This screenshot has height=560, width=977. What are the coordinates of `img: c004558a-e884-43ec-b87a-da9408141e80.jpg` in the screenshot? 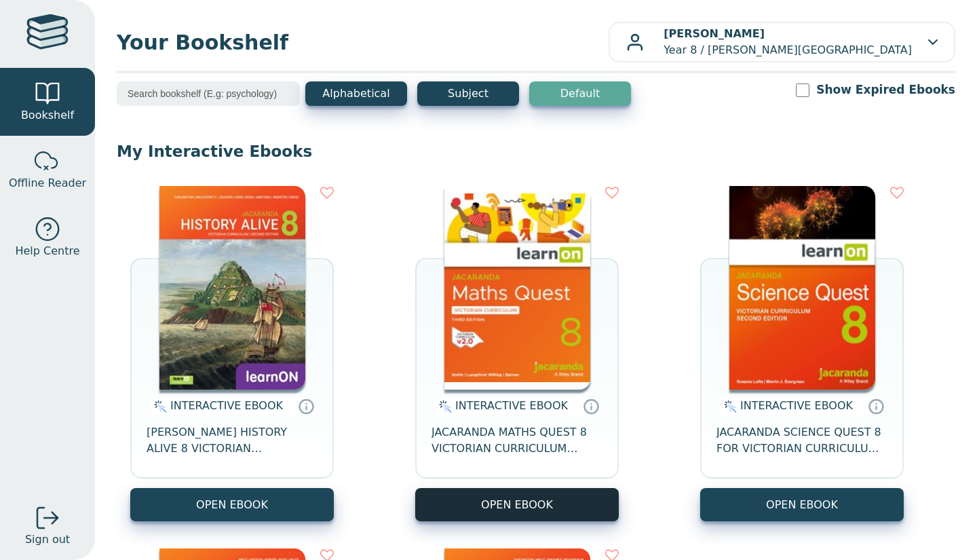 It's located at (517, 287).